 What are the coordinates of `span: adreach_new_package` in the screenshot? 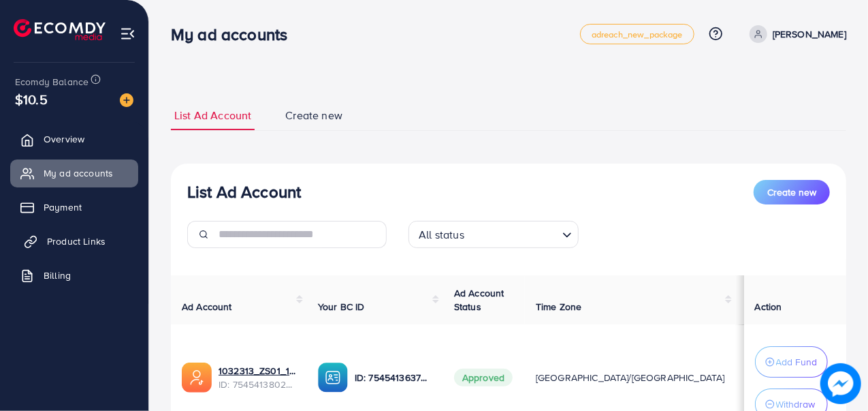 It's located at (637, 34).